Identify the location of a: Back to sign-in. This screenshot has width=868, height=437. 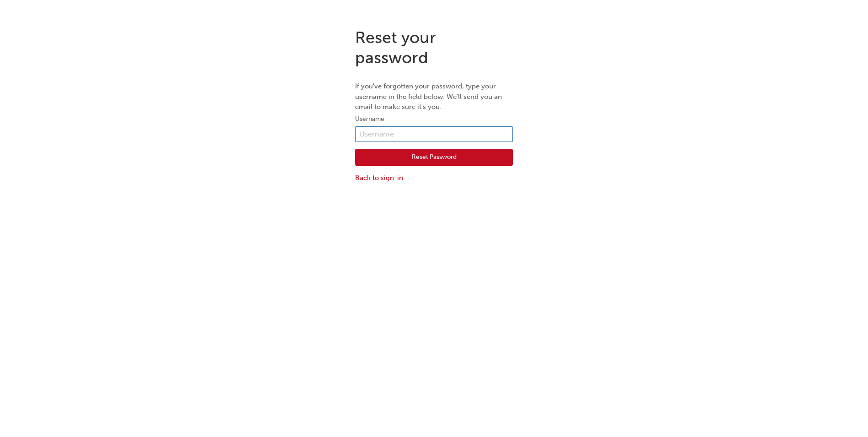
(434, 178).